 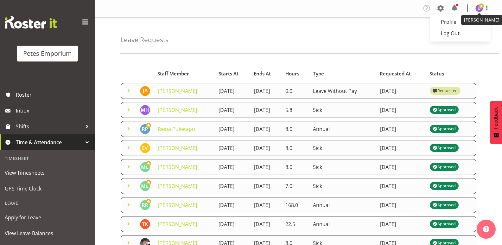 I want to click on a: Reina Puketapu, so click(x=176, y=129).